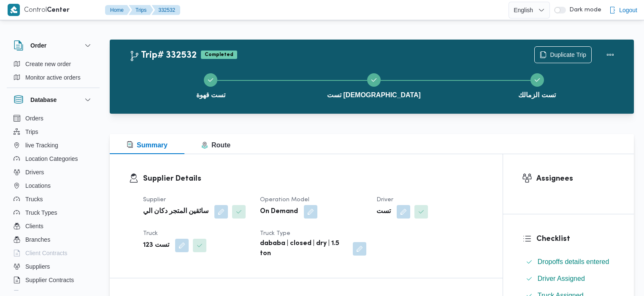  What do you see at coordinates (50, 280) in the screenshot?
I see `span: Supplier Contracts` at bounding box center [50, 280].